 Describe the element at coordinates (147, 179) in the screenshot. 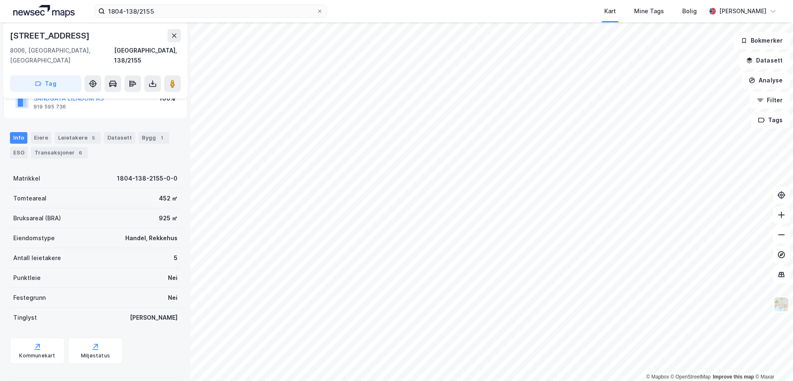

I see `div: 1804-138-2155-0-0` at that location.